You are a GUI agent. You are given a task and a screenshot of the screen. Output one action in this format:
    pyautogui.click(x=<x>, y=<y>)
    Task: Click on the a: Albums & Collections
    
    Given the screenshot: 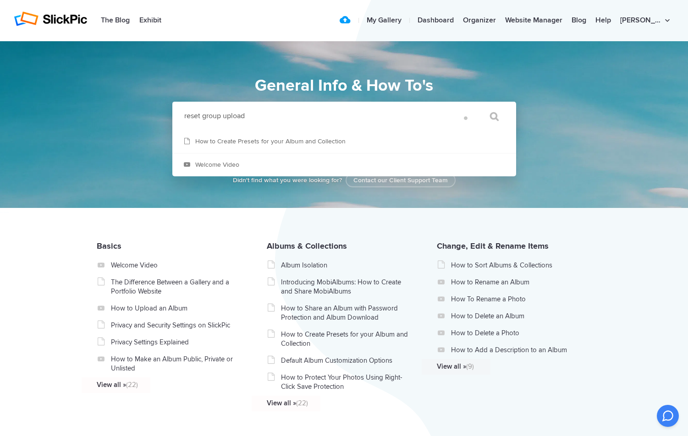 What is the action you would take?
    pyautogui.click(x=307, y=246)
    